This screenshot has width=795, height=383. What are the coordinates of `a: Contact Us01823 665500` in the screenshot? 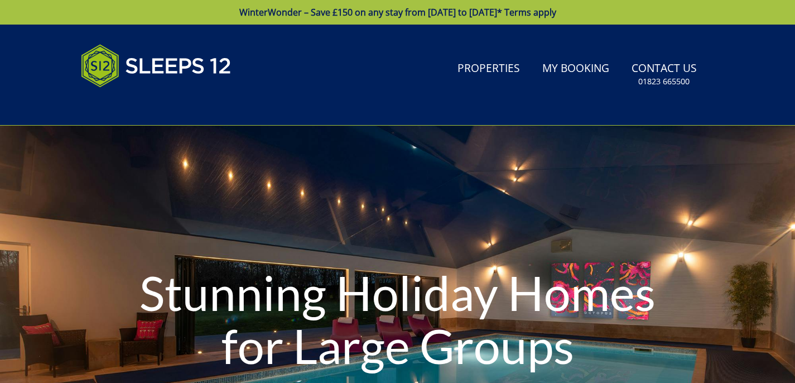 It's located at (664, 74).